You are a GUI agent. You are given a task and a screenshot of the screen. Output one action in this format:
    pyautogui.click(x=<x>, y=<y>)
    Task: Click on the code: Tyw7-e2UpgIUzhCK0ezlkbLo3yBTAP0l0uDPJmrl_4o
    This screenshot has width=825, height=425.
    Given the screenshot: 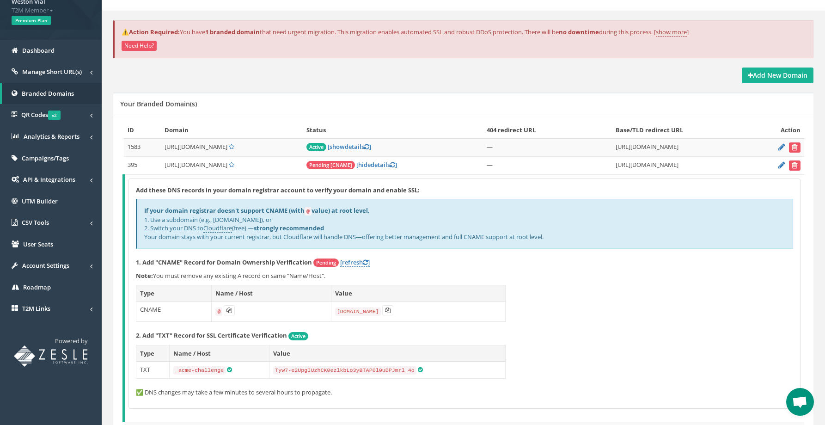 What is the action you would take?
    pyautogui.click(x=345, y=370)
    